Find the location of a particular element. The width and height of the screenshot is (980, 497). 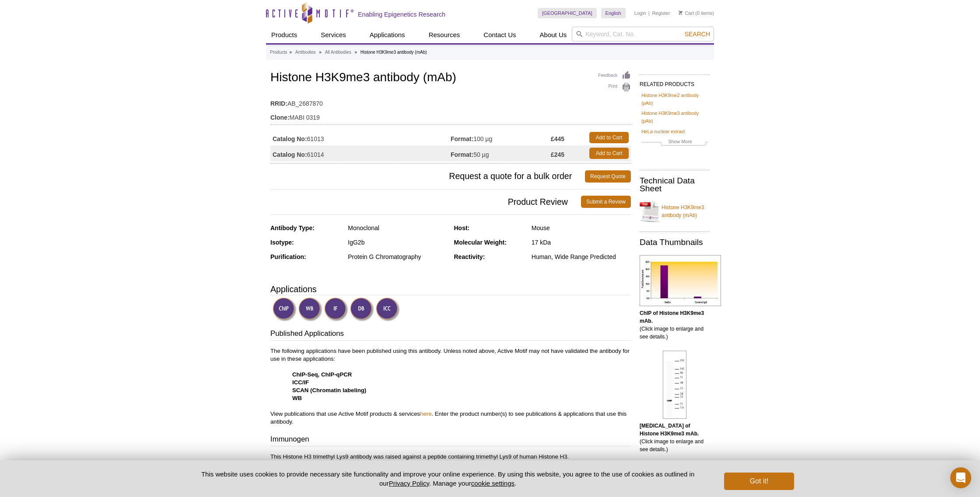

div: 17 kDa is located at coordinates (581, 242).